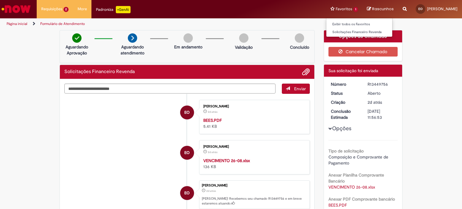 The height and width of the screenshot is (209, 462). I want to click on time: 26/08/2025 16:56:09, so click(213, 152).